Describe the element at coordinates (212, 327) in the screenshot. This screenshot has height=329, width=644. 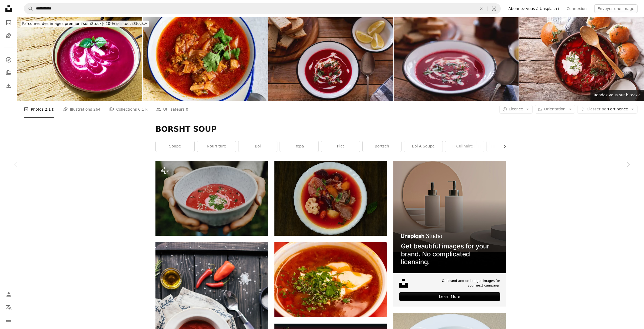
I see `a: soupe dans un bol en céramique blanche à côté d’une fourchette en acier inoxydable et d’un coutea...` at that location.